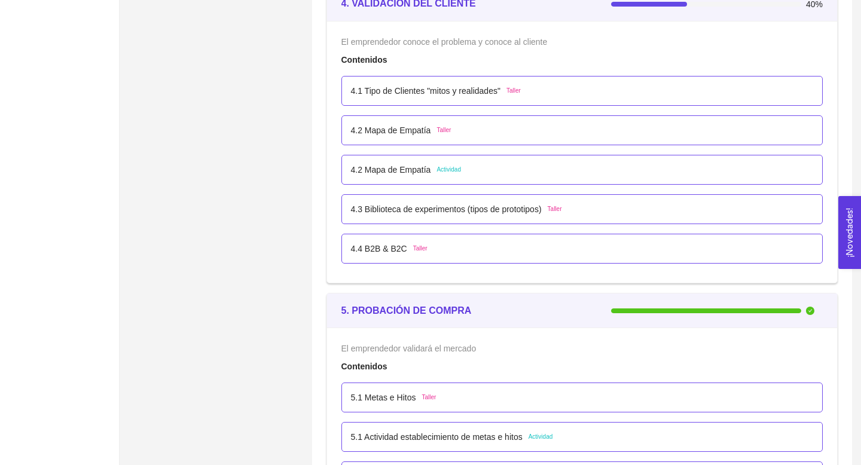 The image size is (861, 465). What do you see at coordinates (444, 42) in the screenshot?
I see `span: El emprendedor conoce el problema y conoce al cliente` at bounding box center [444, 42].